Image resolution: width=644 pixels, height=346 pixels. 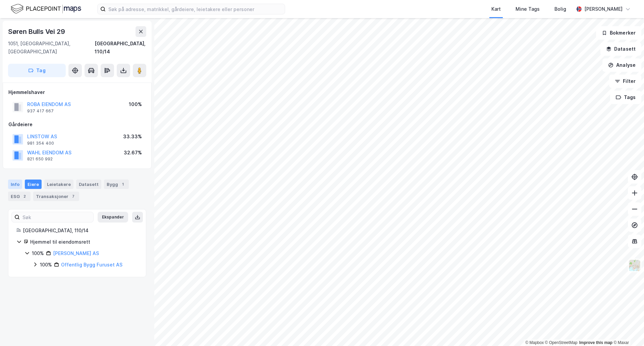 I want to click on div: Info, so click(x=15, y=184).